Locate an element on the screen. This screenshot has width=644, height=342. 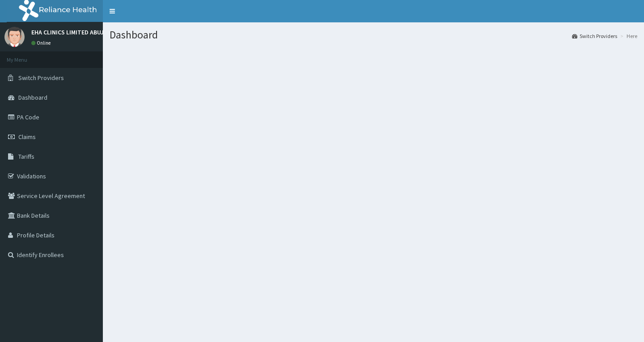
span: Switch Providers is located at coordinates (41, 78).